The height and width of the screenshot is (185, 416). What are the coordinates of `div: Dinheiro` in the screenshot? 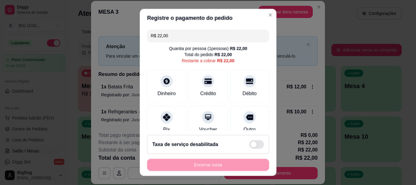 It's located at (166, 93).